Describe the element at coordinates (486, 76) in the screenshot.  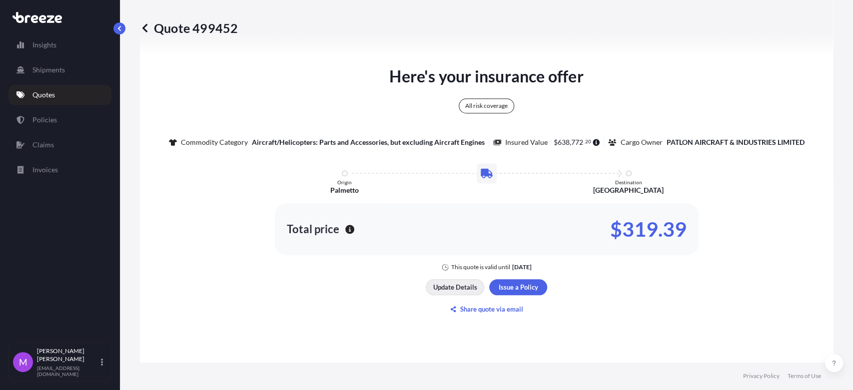
I see `p: Here's your insurance offer` at that location.